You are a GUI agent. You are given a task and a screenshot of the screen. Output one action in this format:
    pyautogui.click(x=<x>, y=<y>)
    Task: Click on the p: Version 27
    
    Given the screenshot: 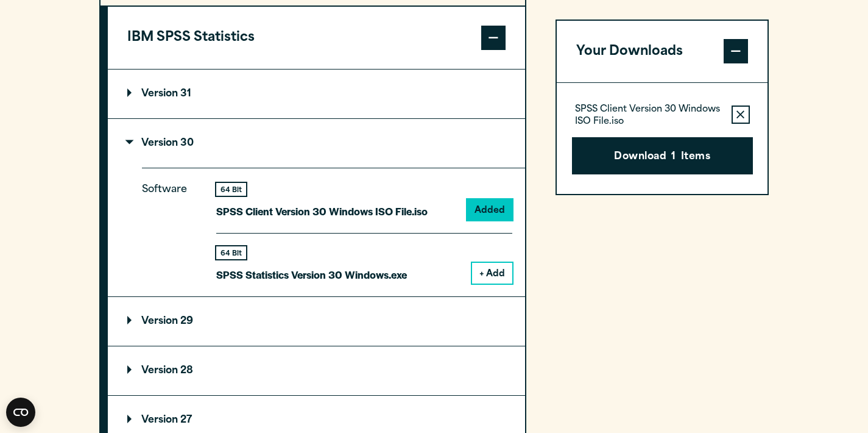 What is the action you would take?
    pyautogui.click(x=159, y=420)
    